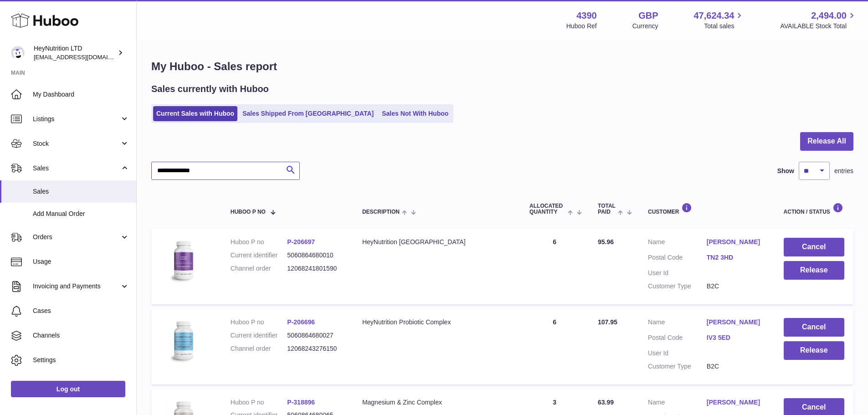 The width and height of the screenshot is (868, 415). Describe the element at coordinates (195, 114) in the screenshot. I see `a: Current Sales with Huboo` at that location.